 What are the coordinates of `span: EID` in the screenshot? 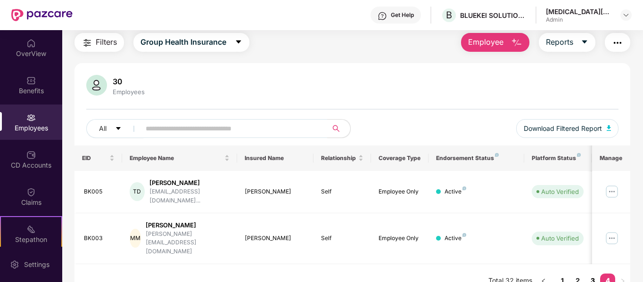 It's located at (95, 158).